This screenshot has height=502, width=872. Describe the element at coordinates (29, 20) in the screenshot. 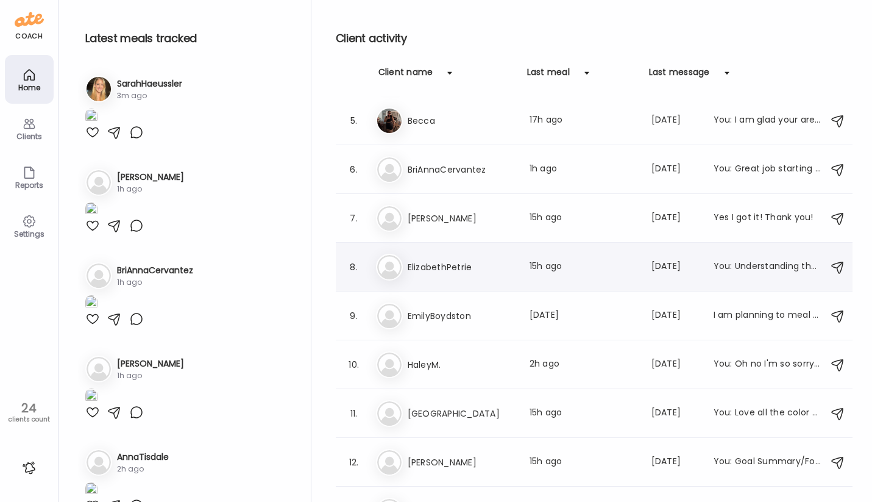

I see `img: ate` at that location.